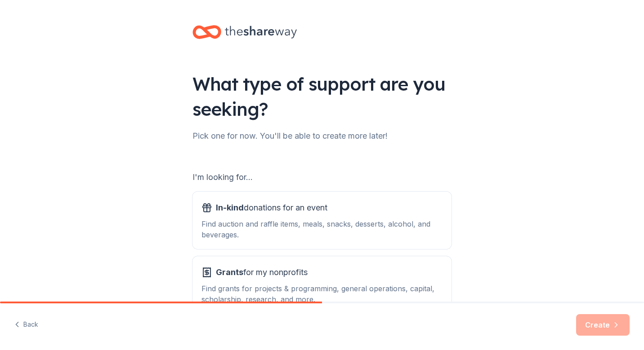 Image resolution: width=644 pixels, height=350 pixels. What do you see at coordinates (271, 208) in the screenshot?
I see `span: donations for an event` at bounding box center [271, 208].